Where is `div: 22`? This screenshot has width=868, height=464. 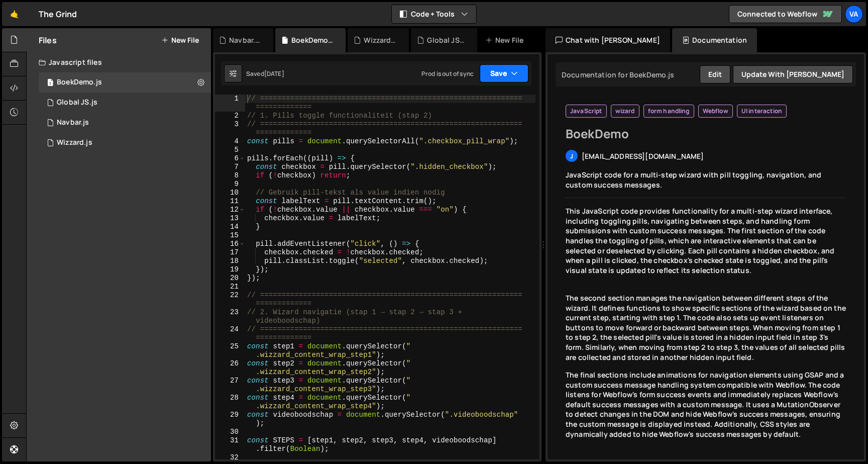 div: 22 is located at coordinates (230, 300).